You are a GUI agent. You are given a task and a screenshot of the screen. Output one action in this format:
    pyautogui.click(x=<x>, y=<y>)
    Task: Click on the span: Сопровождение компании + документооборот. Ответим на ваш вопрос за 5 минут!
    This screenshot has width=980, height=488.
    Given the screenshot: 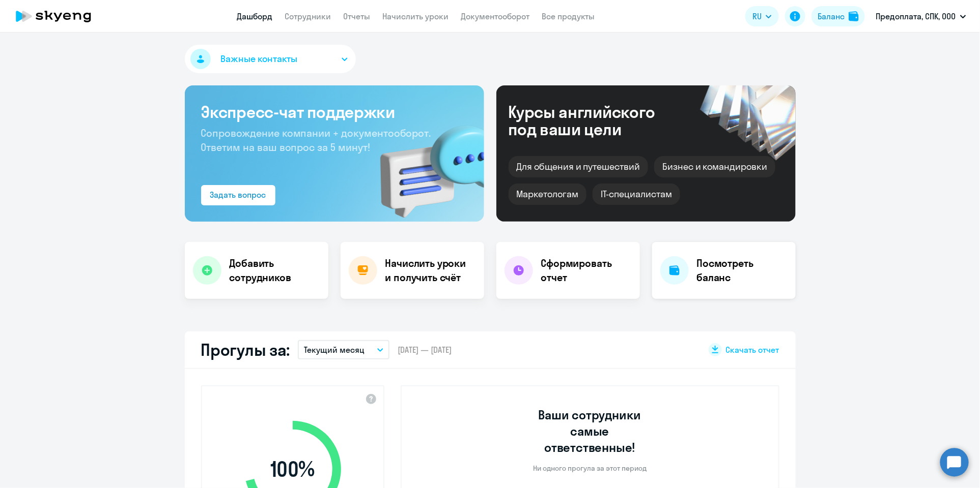 What is the action you would take?
    pyautogui.click(x=316, y=140)
    